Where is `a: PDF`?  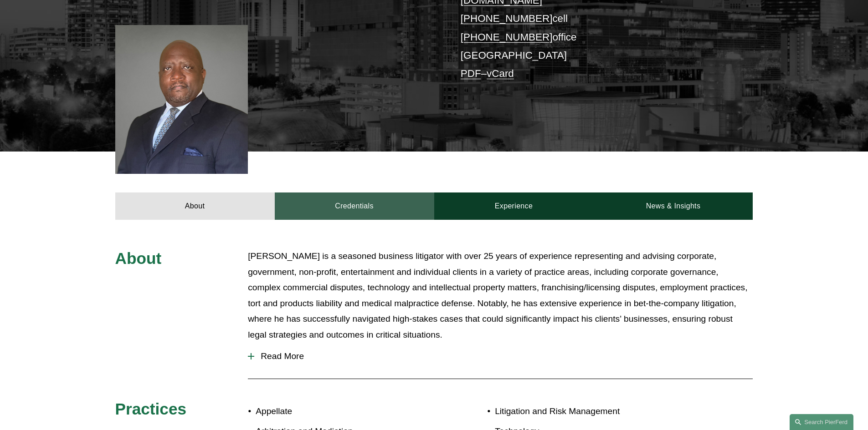
a: PDF is located at coordinates (471, 73).